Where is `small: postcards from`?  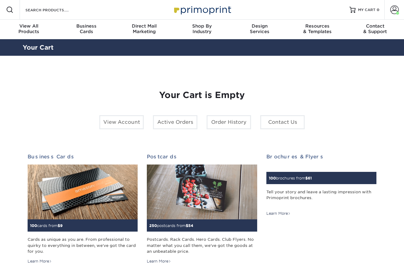 small: postcards from is located at coordinates (172, 226).